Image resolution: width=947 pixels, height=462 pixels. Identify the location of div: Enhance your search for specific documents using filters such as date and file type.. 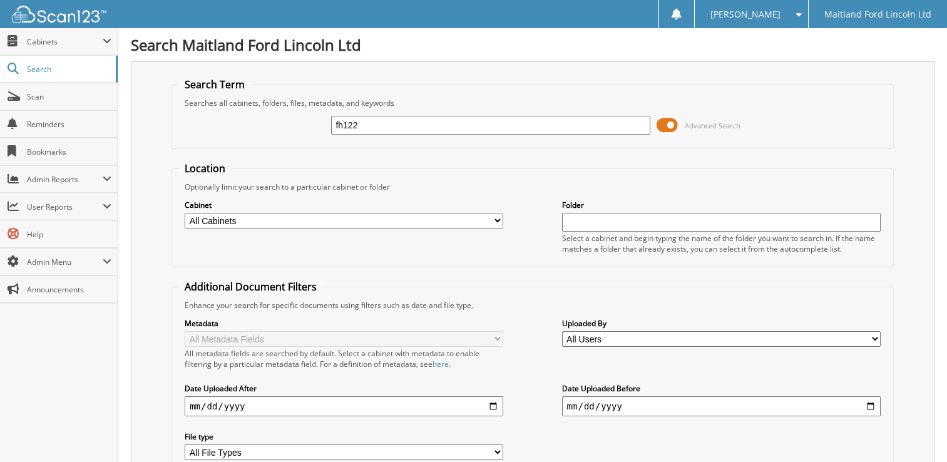
(533, 305).